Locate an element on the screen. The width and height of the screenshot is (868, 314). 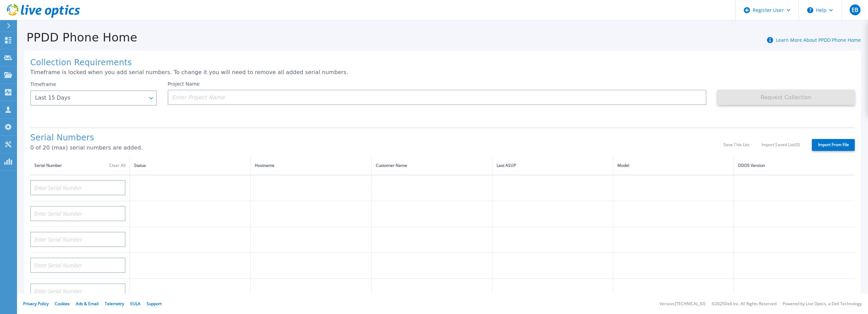
label: Import From File is located at coordinates (833, 145).